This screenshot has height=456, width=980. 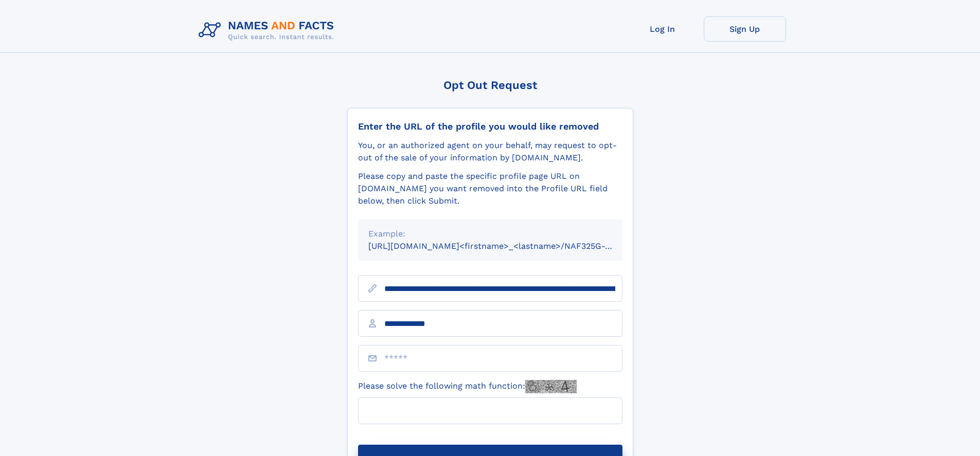 I want to click on div: Example:, so click(x=490, y=234).